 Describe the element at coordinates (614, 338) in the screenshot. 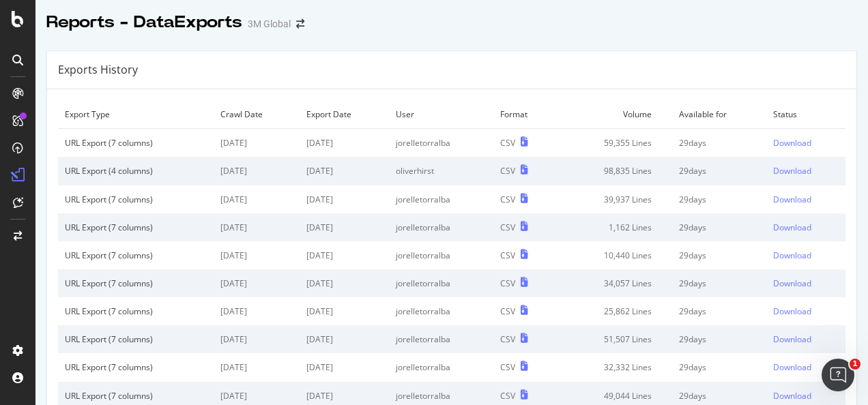

I see `td: 51,507 Lines` at that location.